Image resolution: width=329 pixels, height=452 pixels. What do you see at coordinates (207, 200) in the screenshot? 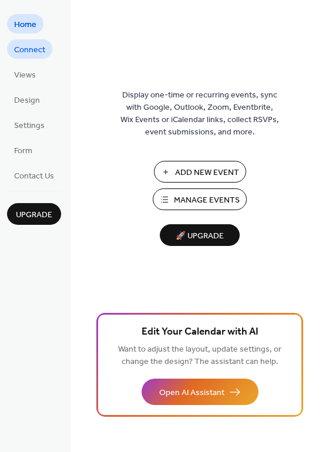
I see `span: Manage Events` at bounding box center [207, 200].